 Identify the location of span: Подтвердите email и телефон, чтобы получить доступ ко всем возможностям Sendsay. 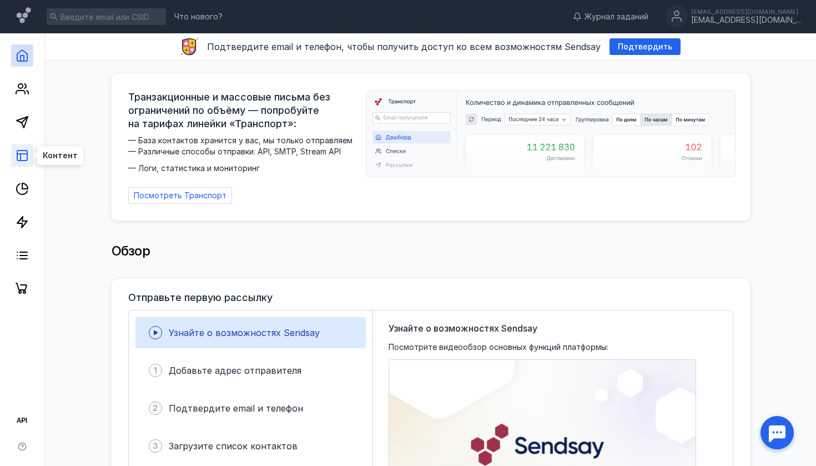
(404, 47).